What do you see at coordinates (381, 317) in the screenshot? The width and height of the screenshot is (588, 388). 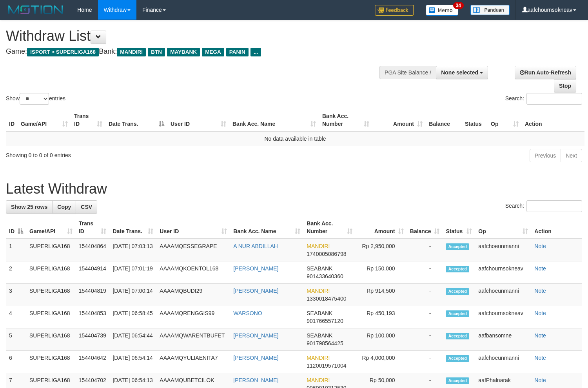 I see `td: Rp 450,193` at bounding box center [381, 317].